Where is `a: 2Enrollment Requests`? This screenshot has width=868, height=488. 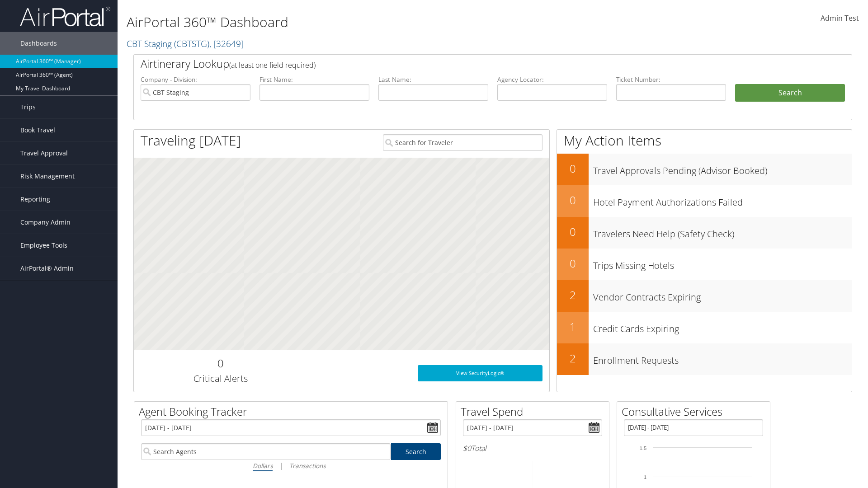
a: 2Enrollment Requests is located at coordinates (705, 360).